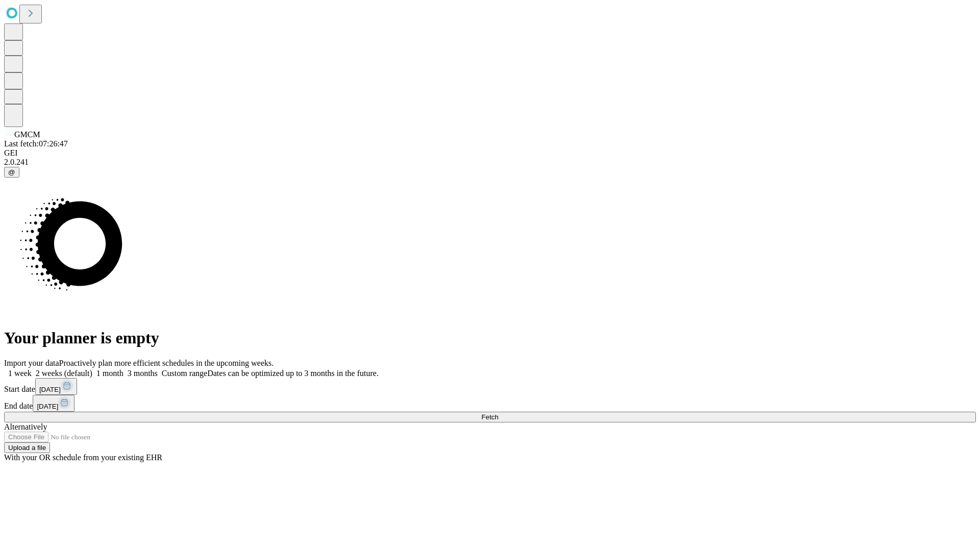  What do you see at coordinates (32, 363) in the screenshot?
I see `span: Import your data` at bounding box center [32, 363].